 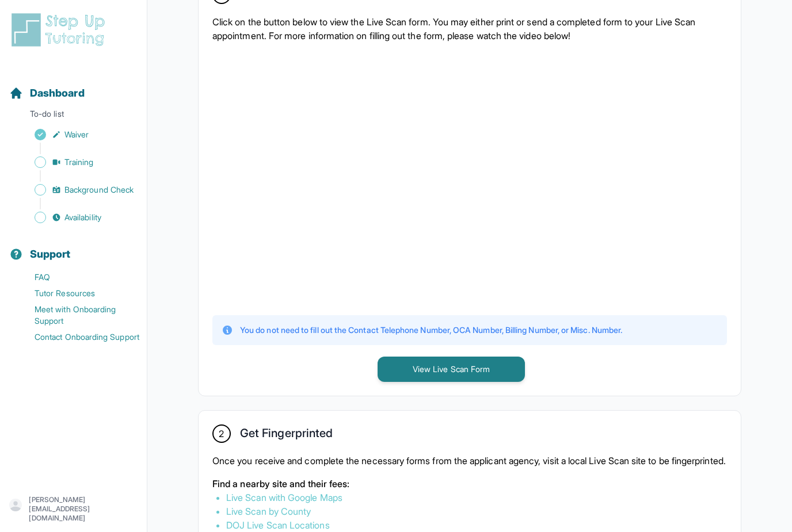 I want to click on a: Contact Onboarding Support, so click(x=78, y=337).